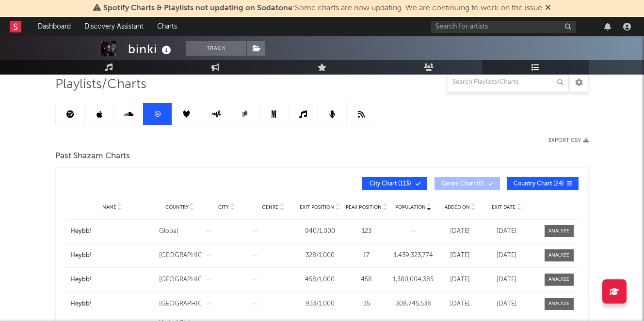 The height and width of the screenshot is (321, 644). Describe the element at coordinates (151, 49) in the screenshot. I see `div: binki` at that location.